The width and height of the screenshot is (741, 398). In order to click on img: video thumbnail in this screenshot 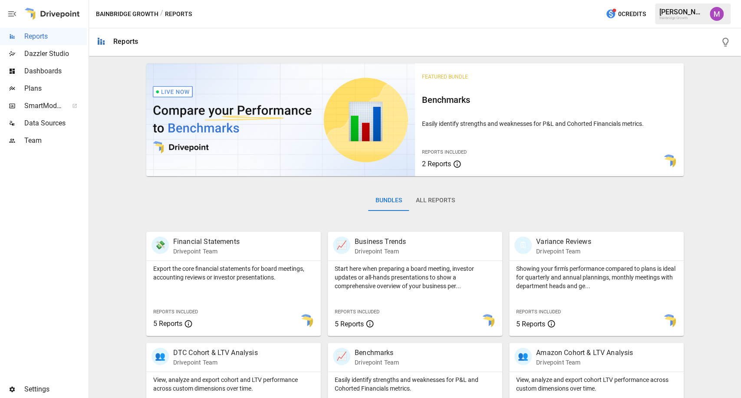, I will do `click(281, 120)`.